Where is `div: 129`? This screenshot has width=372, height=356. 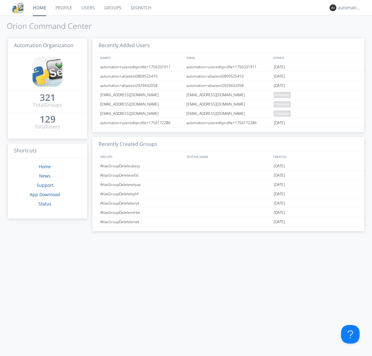
div: 129 is located at coordinates (47, 119).